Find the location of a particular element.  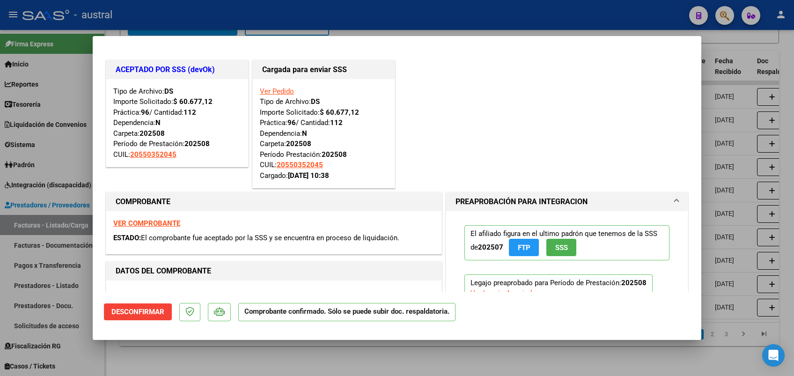

div: Tipo de Archivo: Importe Solicitado: Práctica: / Cantidad: Dependencia: Carpeta: Período de Prest... is located at coordinates (177, 123).